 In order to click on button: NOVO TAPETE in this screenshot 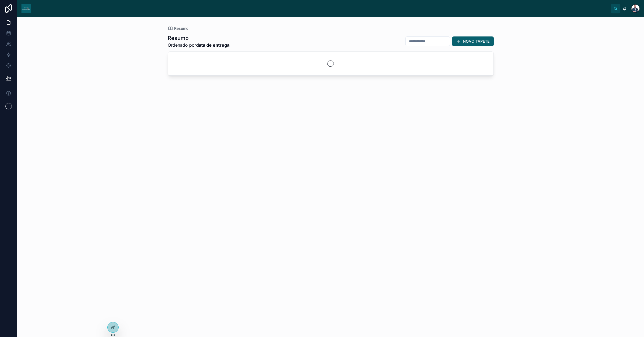, I will do `click(473, 41)`.